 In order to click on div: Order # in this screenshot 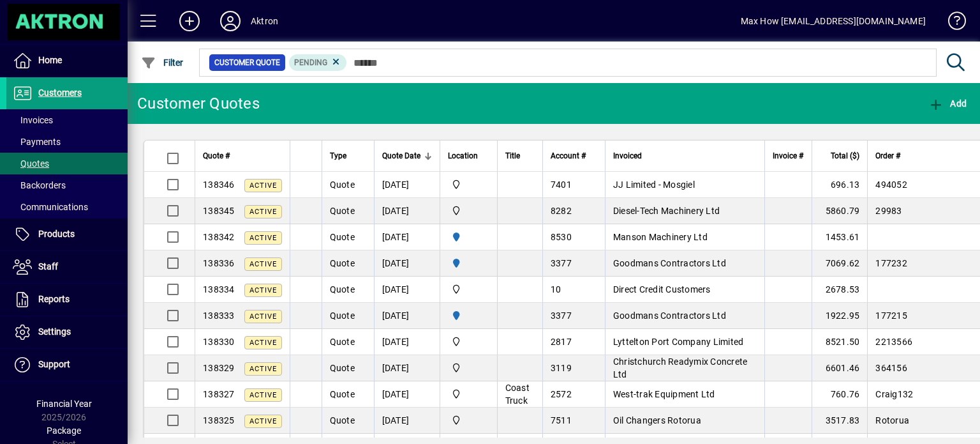, I will do `click(926, 156)`.